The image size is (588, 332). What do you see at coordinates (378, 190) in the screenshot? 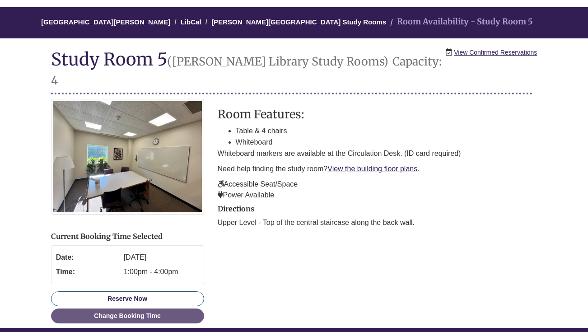
I see `p: Accessible Seat/Space Power Available` at bounding box center [378, 190].